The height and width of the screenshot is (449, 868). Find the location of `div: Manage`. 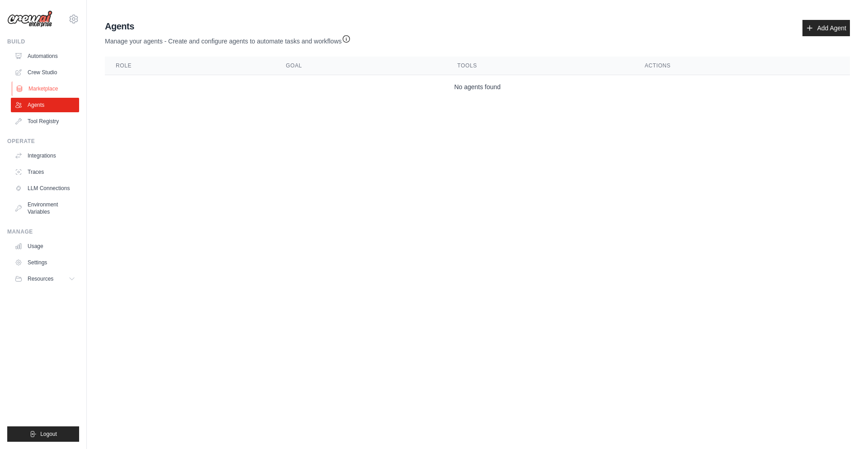

div: Manage is located at coordinates (43, 232).